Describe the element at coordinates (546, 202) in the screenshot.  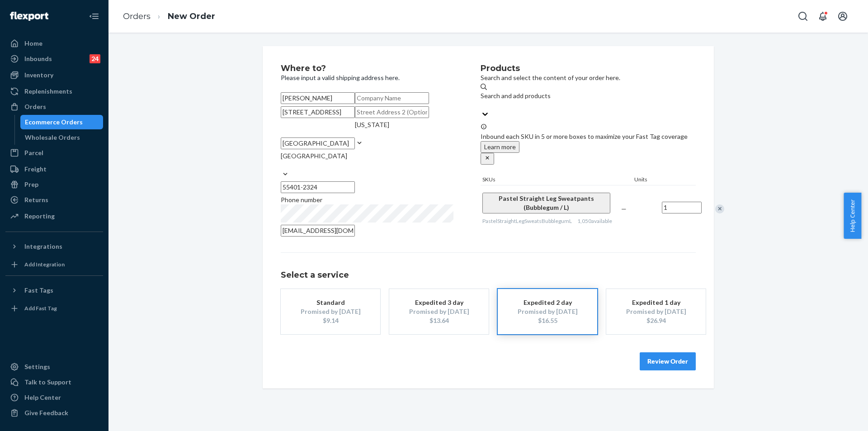
I see `span: Pastel Straight Leg Sweatpants (Bubblegum / L)` at that location.